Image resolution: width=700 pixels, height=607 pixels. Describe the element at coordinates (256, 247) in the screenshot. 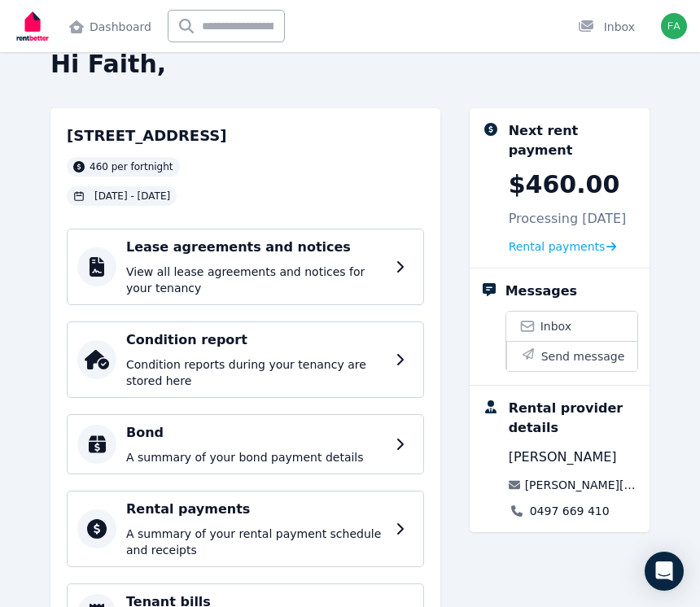

I see `h4: Lease agreements and notices` at that location.